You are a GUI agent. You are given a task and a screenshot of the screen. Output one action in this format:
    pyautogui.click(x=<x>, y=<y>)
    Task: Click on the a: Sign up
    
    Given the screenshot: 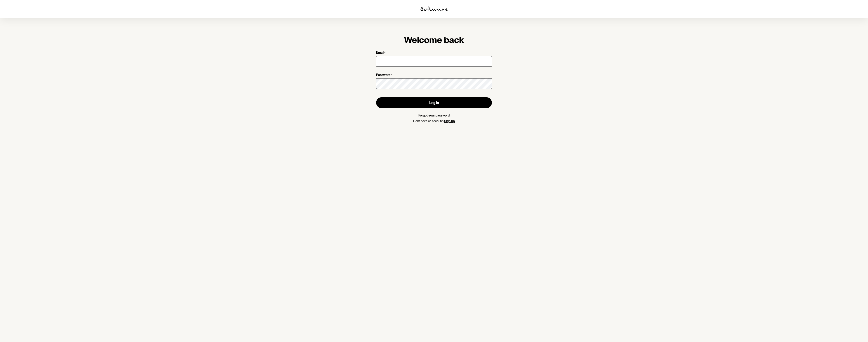 What is the action you would take?
    pyautogui.click(x=449, y=121)
    